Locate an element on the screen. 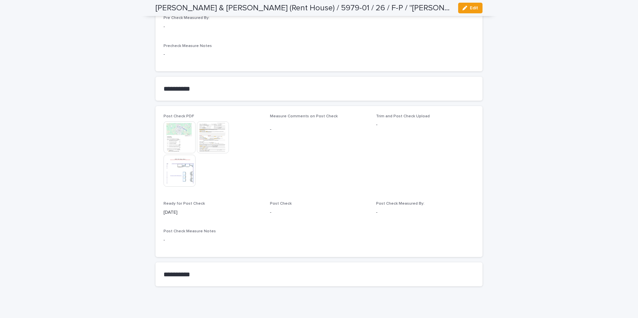 Image resolution: width=638 pixels, height=318 pixels. span: Trim and Post Check Upload is located at coordinates (403, 116).